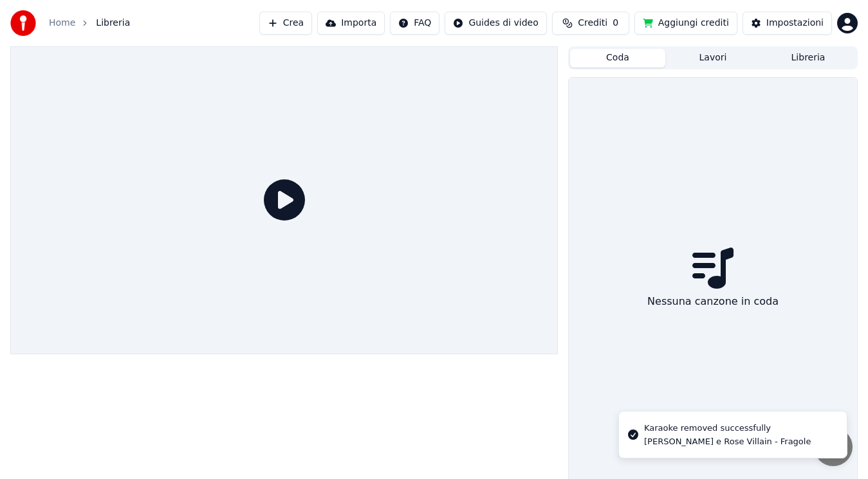 This screenshot has width=868, height=479. What do you see at coordinates (495, 23) in the screenshot?
I see `button: Guides di video` at bounding box center [495, 23].